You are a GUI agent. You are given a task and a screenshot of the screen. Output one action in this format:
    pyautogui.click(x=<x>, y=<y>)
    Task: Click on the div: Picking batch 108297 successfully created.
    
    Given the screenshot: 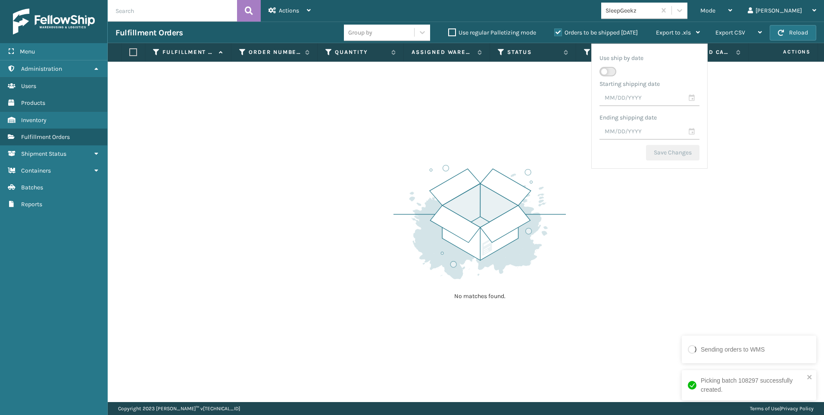 What is the action you would take?
    pyautogui.click(x=752, y=385)
    